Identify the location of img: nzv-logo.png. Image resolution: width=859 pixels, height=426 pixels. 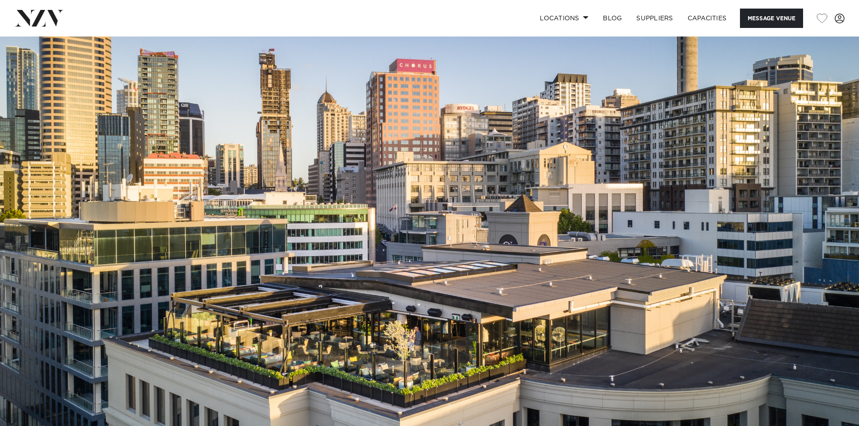
(39, 18).